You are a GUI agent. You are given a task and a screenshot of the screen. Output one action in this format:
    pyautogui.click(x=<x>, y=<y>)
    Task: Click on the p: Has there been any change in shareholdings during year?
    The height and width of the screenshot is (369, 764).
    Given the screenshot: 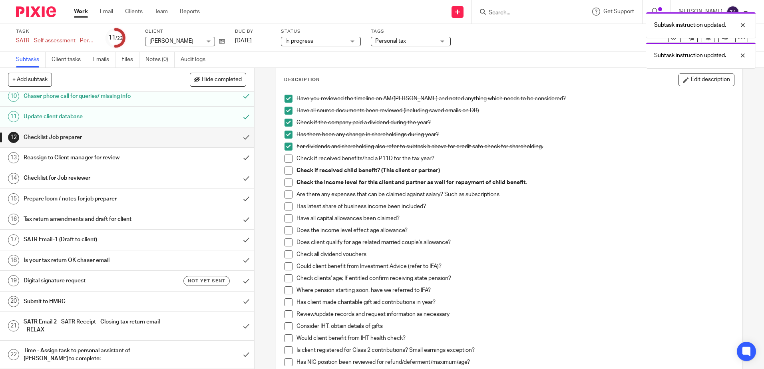 What is the action you would take?
    pyautogui.click(x=515, y=135)
    